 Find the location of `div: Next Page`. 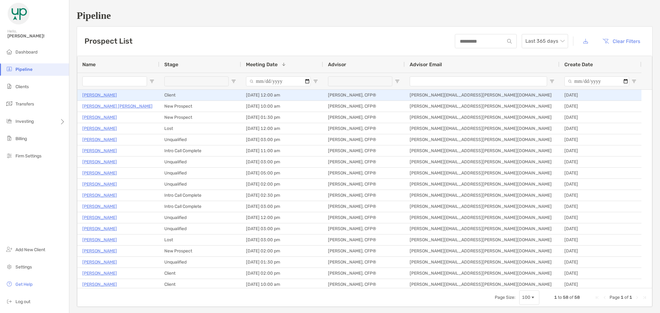

div: Next Page is located at coordinates (637, 298).